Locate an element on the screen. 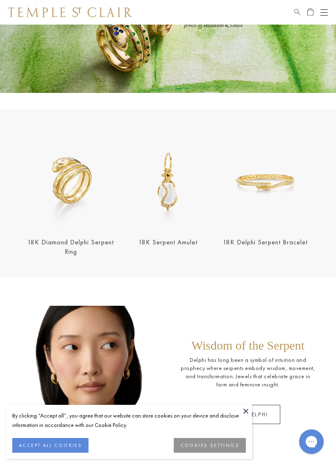  a: 18K Delphi Serpent Bracelet is located at coordinates (265, 242).